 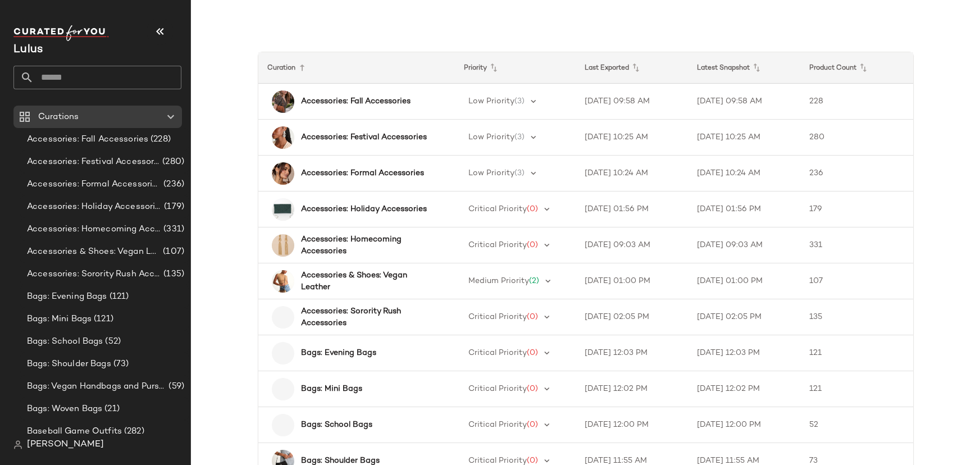 What do you see at coordinates (58, 318) in the screenshot?
I see `span: Bags: Mini Bags` at bounding box center [58, 318].